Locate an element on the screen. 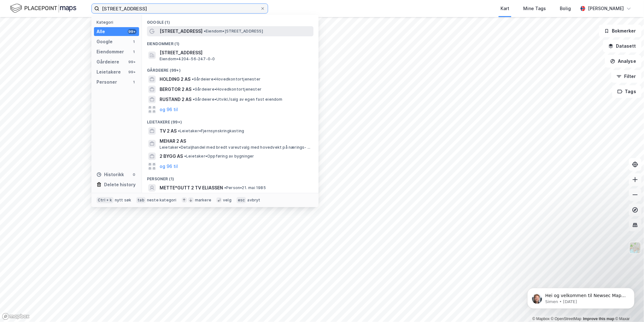 The height and width of the screenshot is (322, 644). img: logo.f888ab2527a4732fd821a326f86c7f29.svg is located at coordinates (43, 8).